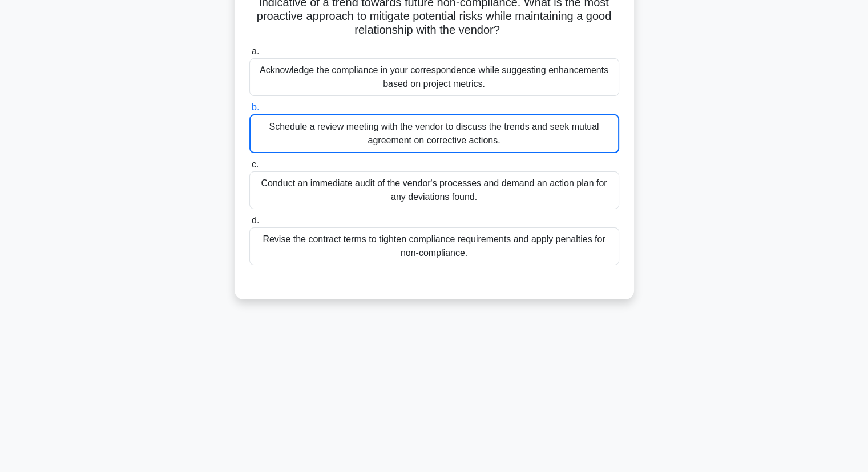  What do you see at coordinates (434, 246) in the screenshot?
I see `div: Revise the contract terms to tighten compliance requirements and apply penalties for non-compliance.` at bounding box center [434, 246].